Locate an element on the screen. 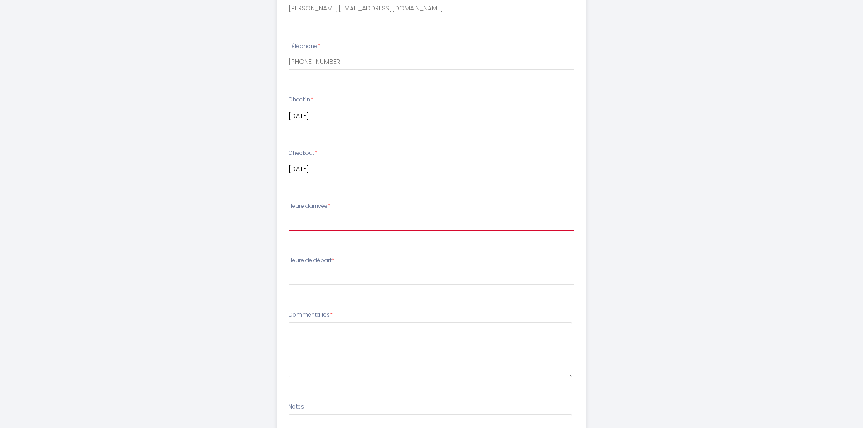 The width and height of the screenshot is (863, 428). label: Téléphone is located at coordinates (304, 46).